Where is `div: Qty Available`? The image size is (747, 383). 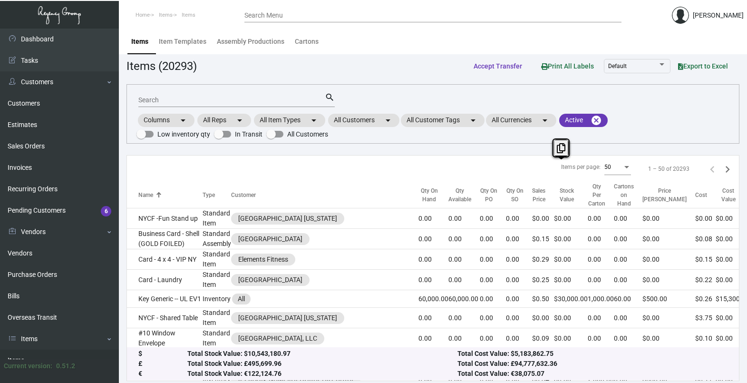 div: Qty Available is located at coordinates (464, 195).